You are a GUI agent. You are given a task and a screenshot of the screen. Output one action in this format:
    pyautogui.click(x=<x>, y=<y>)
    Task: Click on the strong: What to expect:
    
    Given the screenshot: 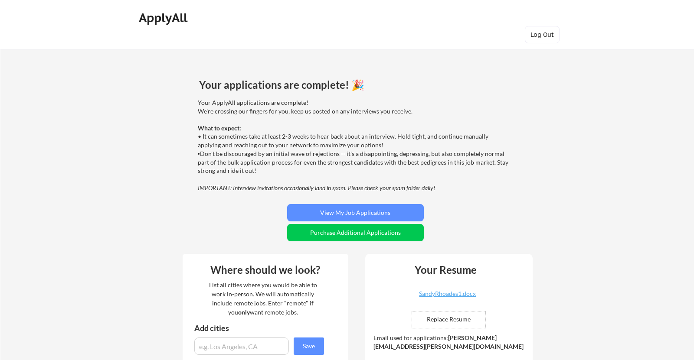 What is the action you would take?
    pyautogui.click(x=219, y=128)
    